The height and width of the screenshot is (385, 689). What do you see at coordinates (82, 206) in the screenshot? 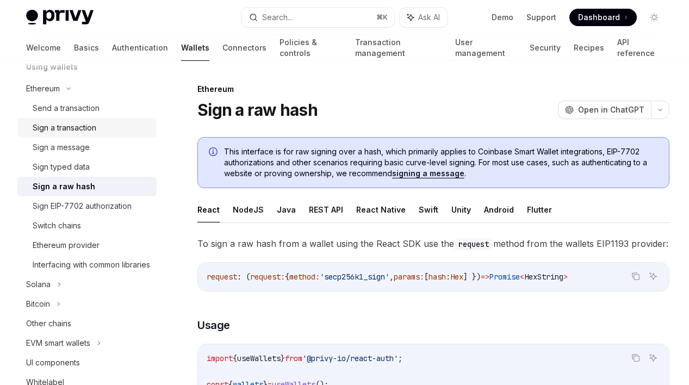
I see `div: Sign EIP-7702 authorization` at bounding box center [82, 206].